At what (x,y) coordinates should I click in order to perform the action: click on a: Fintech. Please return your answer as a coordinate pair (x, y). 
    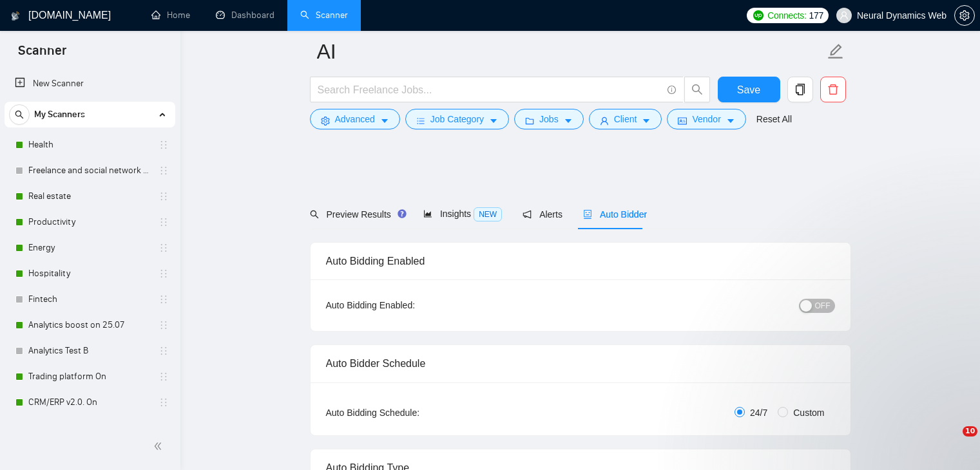
    Looking at the image, I should click on (90, 299).